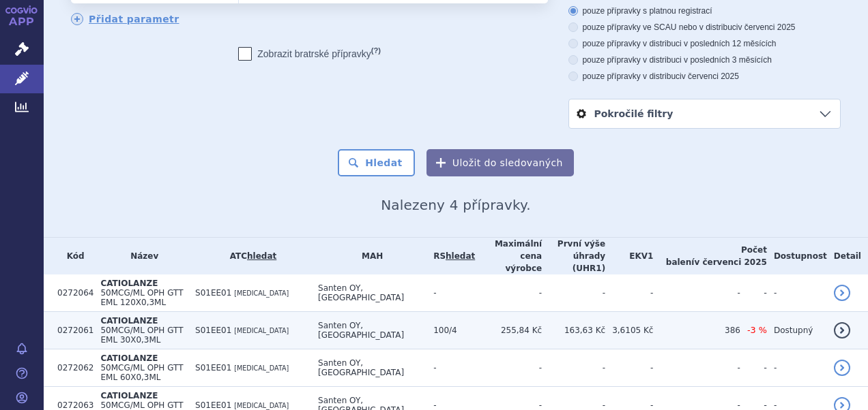  What do you see at coordinates (376, 163) in the screenshot?
I see `button: Hledat` at bounding box center [376, 163].